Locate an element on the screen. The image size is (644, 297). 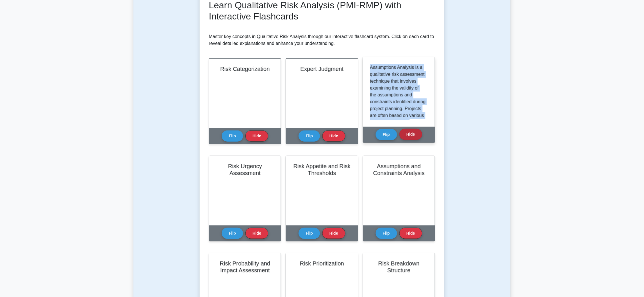
h2: Risk Prioritization is located at coordinates (322, 264).